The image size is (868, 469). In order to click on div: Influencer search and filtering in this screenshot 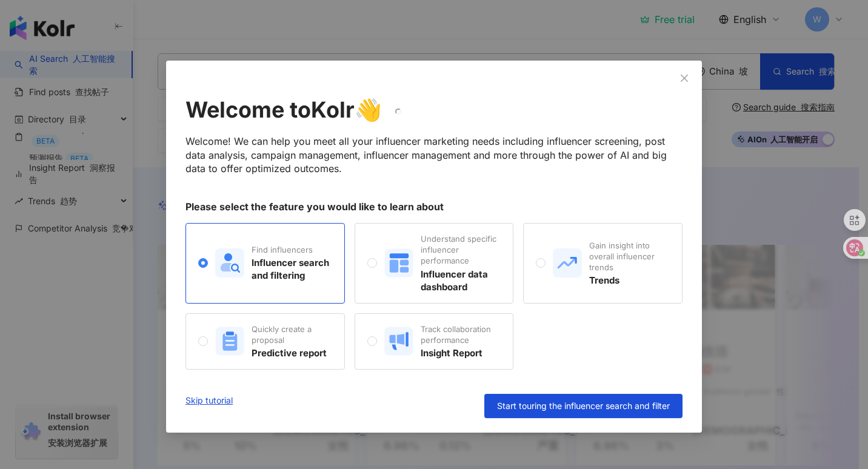, I will do `click(292, 269)`.